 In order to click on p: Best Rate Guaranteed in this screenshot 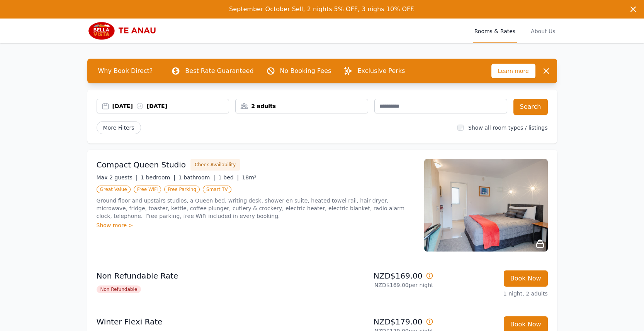, I will do `click(219, 71)`.